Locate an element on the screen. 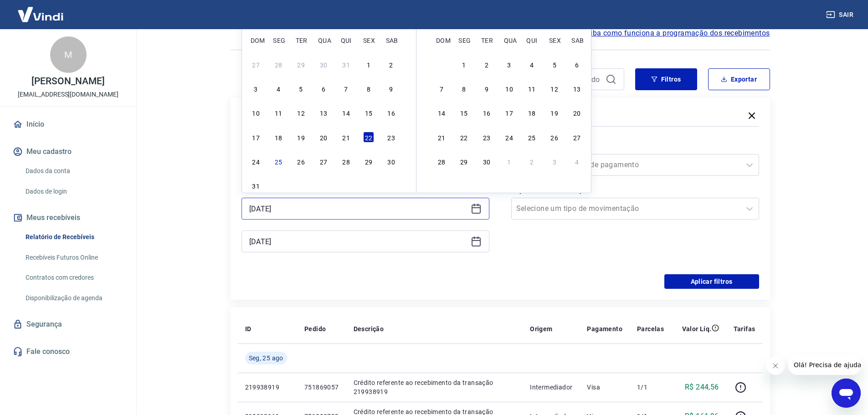  div: Choose quarta-feira, 1 de outubro de 2025 is located at coordinates (510, 161).